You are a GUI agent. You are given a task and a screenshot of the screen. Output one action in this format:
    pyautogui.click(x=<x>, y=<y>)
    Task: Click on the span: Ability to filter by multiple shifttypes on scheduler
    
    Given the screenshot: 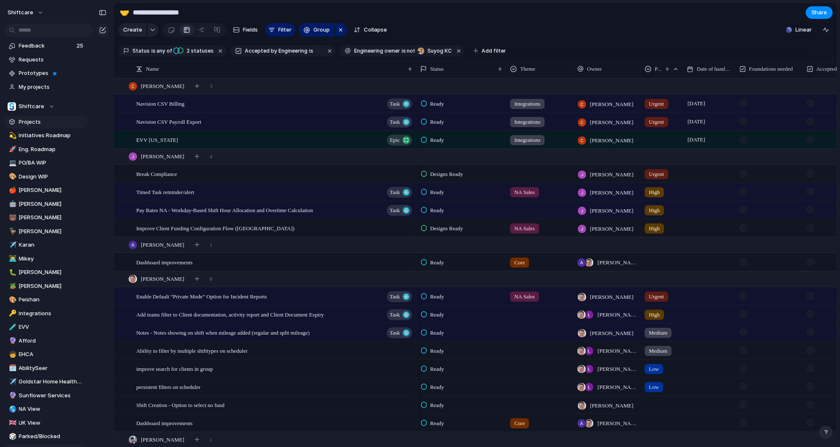 What is the action you would take?
    pyautogui.click(x=192, y=350)
    